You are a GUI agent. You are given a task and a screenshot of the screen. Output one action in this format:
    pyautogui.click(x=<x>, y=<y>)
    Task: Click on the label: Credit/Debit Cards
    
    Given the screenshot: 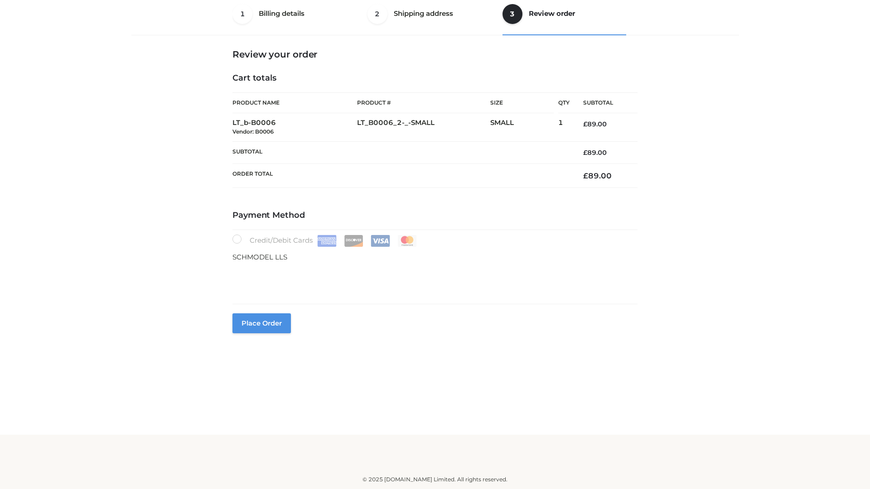 What is the action you would take?
    pyautogui.click(x=325, y=240)
    